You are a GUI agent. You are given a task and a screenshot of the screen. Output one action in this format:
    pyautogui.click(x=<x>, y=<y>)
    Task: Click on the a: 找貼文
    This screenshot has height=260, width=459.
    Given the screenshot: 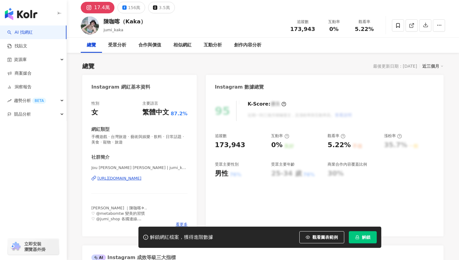 What is the action you would take?
    pyautogui.click(x=17, y=46)
    